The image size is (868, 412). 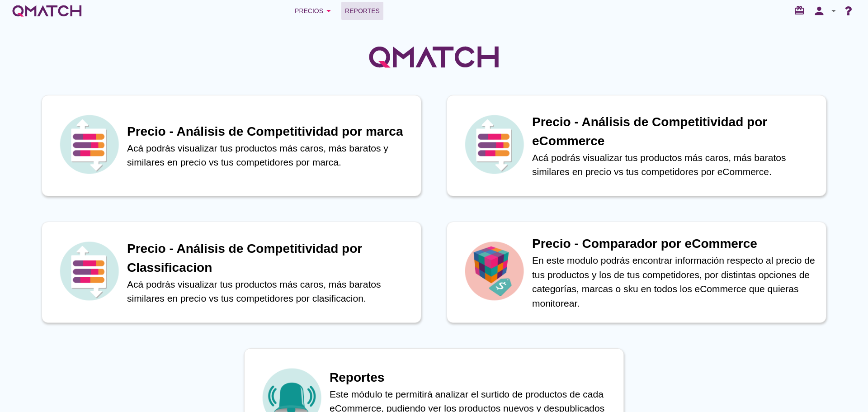 What do you see at coordinates (636, 272) in the screenshot?
I see `a: iconPrecio - Comparador por eCommerceEn este modulo podrás encontrar información respecto al prec...` at bounding box center [636, 272].